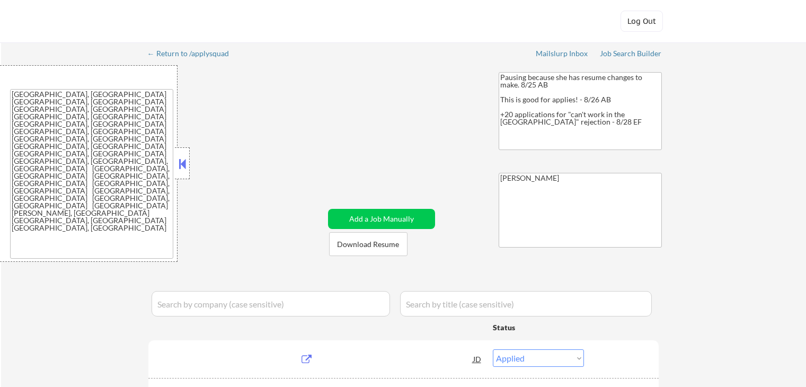 Image resolution: width=806 pixels, height=387 pixels. Describe the element at coordinates (193, 55) in the screenshot. I see `a: ← Return to /applysquad` at that location.